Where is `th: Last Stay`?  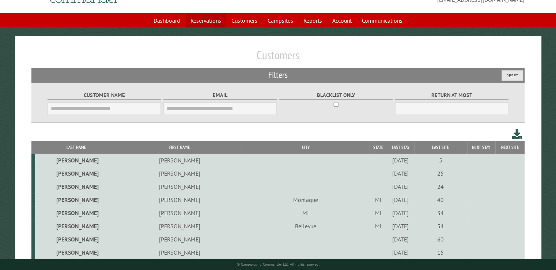
th: Last Stay is located at coordinates (400, 147).